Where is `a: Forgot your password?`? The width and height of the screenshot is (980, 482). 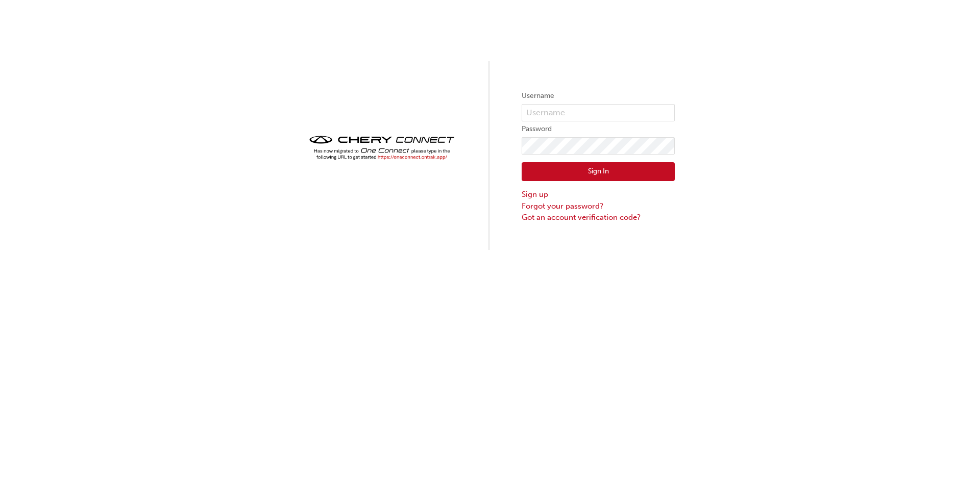 a: Forgot your password? is located at coordinates (599, 206).